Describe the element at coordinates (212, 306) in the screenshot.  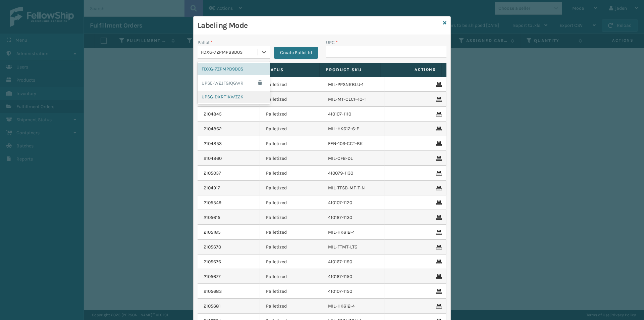
I see `a: 2105681` at that location.